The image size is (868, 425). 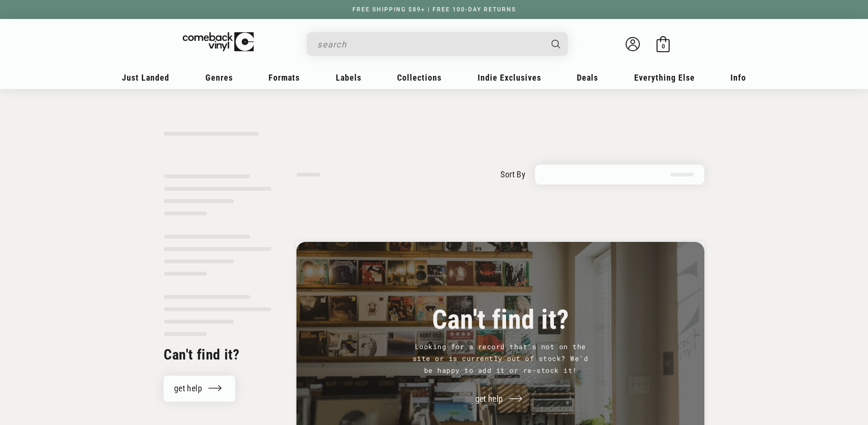 I want to click on span: Everything Else, so click(x=664, y=77).